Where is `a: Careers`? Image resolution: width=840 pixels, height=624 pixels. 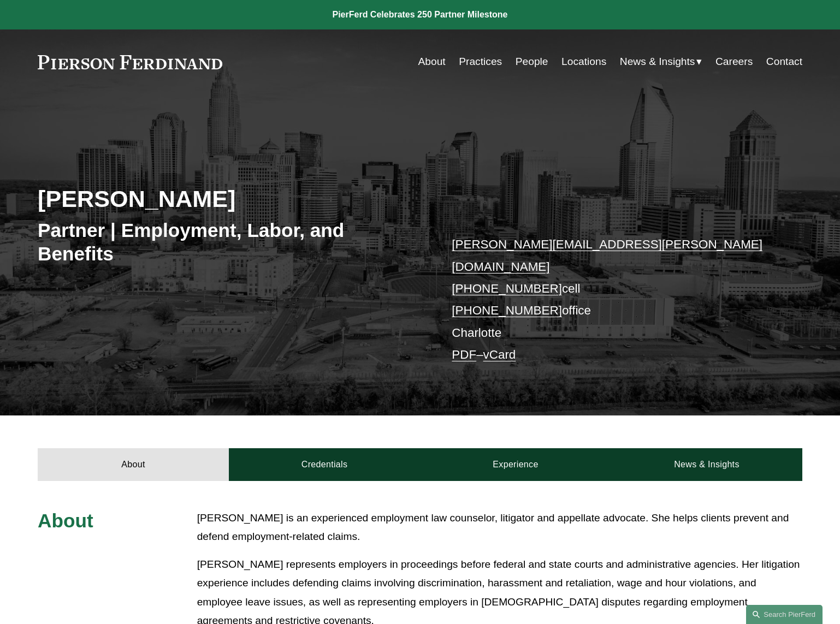
a: Careers is located at coordinates (734, 62).